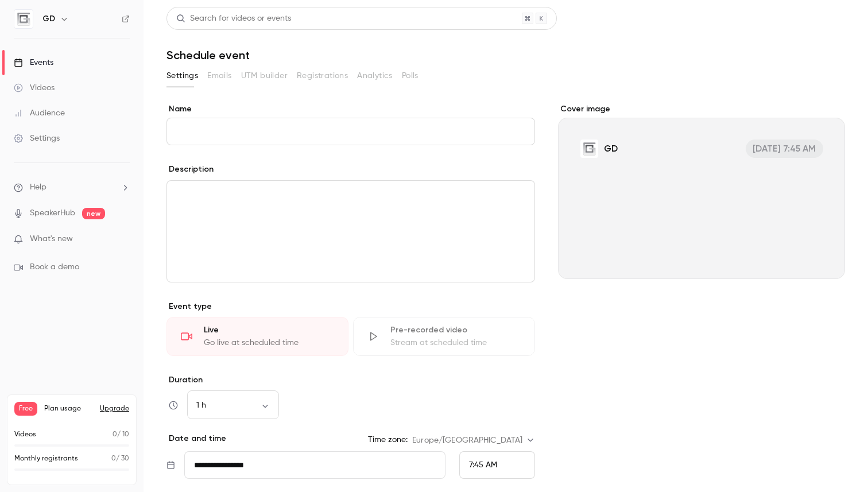 The height and width of the screenshot is (492, 868). What do you see at coordinates (54, 267) in the screenshot?
I see `span: Book a demo` at bounding box center [54, 267].